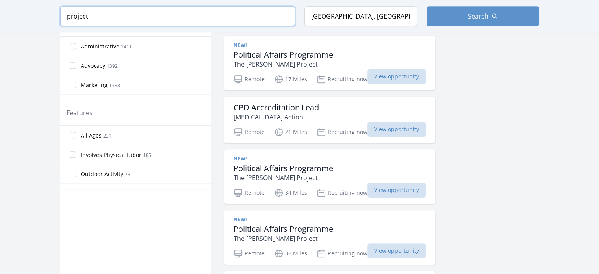 Image resolution: width=599 pixels, height=274 pixels. Describe the element at coordinates (115, 85) in the screenshot. I see `span: 1388` at that location.